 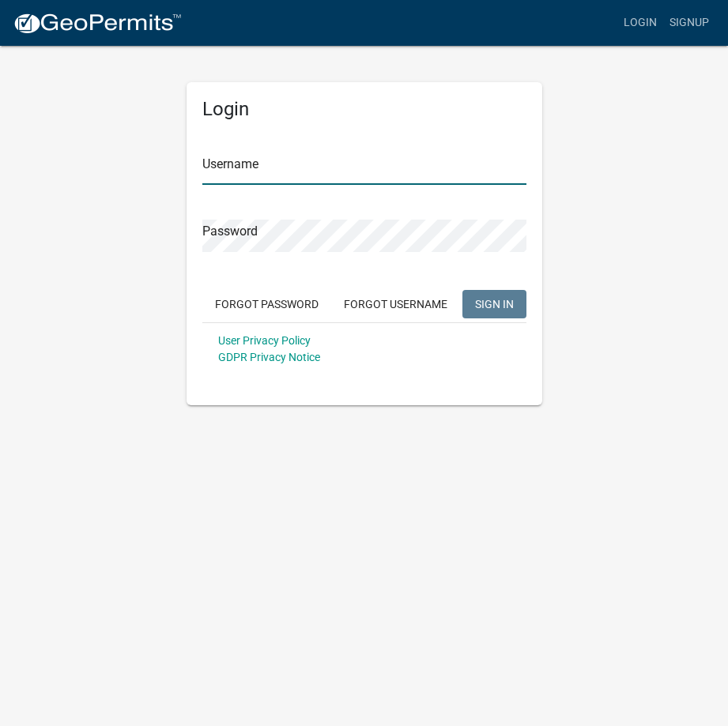 I want to click on button: Forgot Username, so click(x=396, y=304).